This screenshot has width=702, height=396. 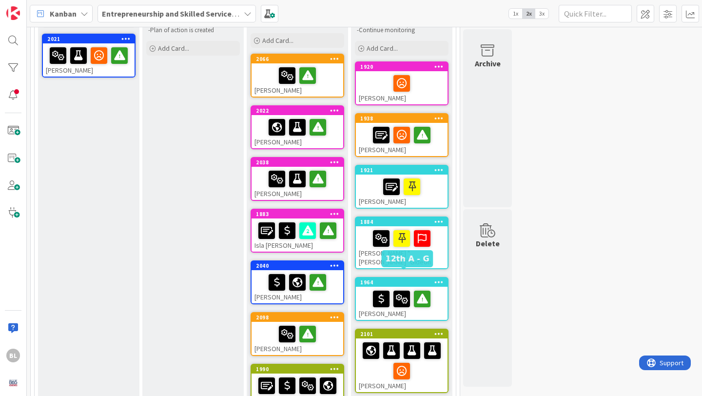 What do you see at coordinates (515, 14) in the screenshot?
I see `span: 1x` at bounding box center [515, 14].